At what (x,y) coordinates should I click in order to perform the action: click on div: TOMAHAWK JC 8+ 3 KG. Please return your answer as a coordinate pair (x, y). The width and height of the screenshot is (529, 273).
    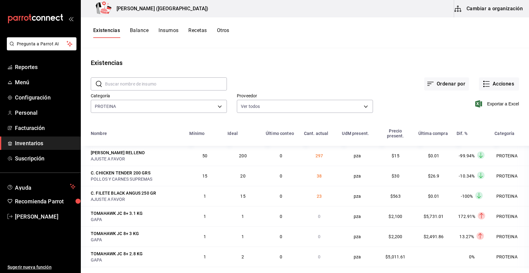
    Looking at the image, I should click on (115, 233).